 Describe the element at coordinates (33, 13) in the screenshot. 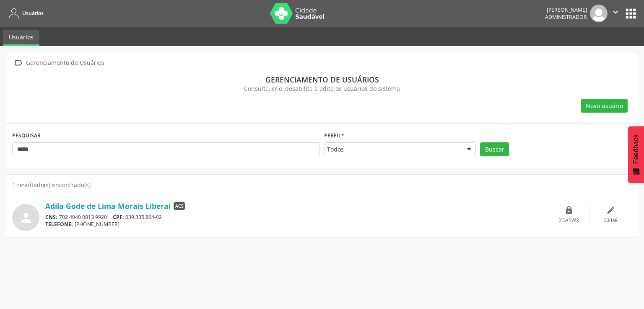

I see `span: Usuários` at that location.